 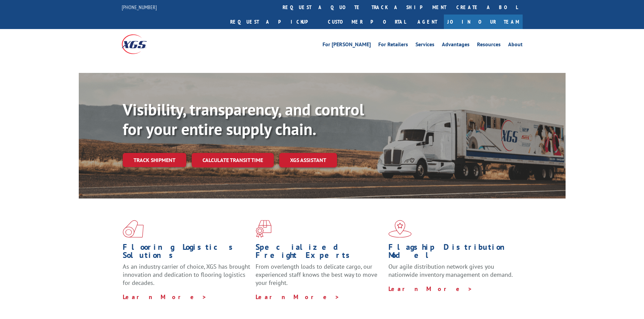 I want to click on p: From overlength loads to delicate cargo, our experienced staff knows the best way to move your fr..., so click(x=319, y=278).